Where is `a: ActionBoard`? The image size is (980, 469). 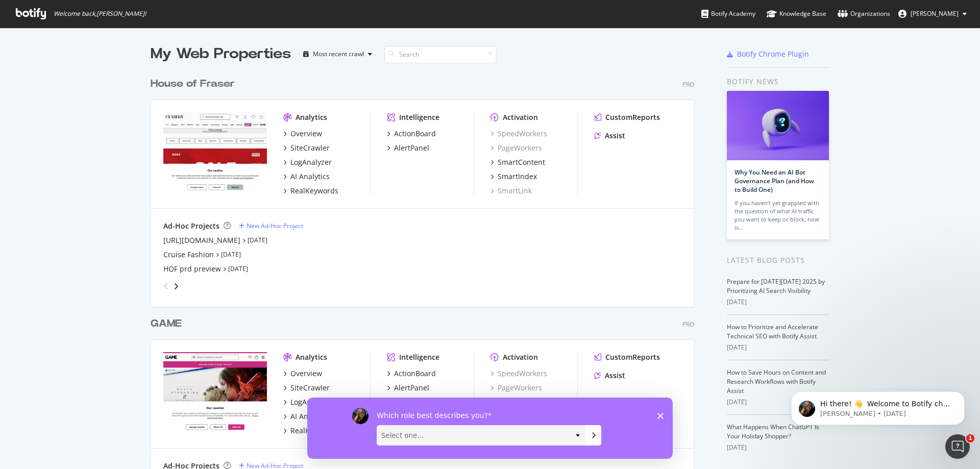 a: ActionBoard is located at coordinates (412, 133).